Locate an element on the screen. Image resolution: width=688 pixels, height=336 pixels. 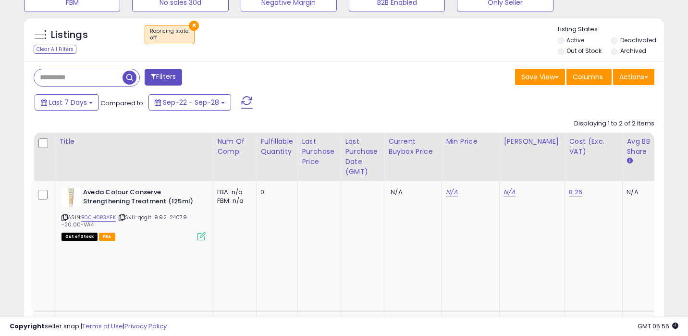
div: Num of Comp. is located at coordinates (234, 147).